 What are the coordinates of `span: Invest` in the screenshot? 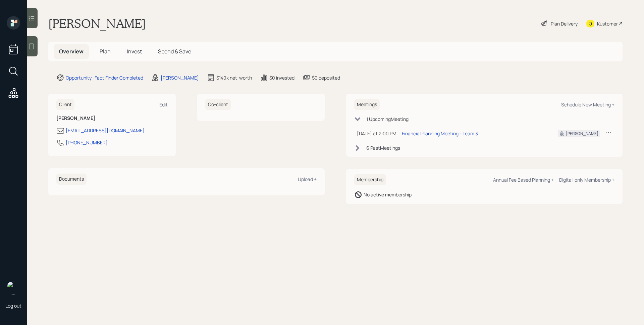 It's located at (134, 51).